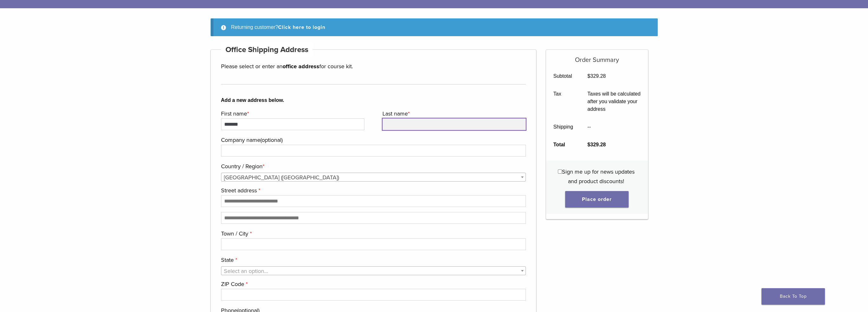  I want to click on th: Total, so click(564, 145).